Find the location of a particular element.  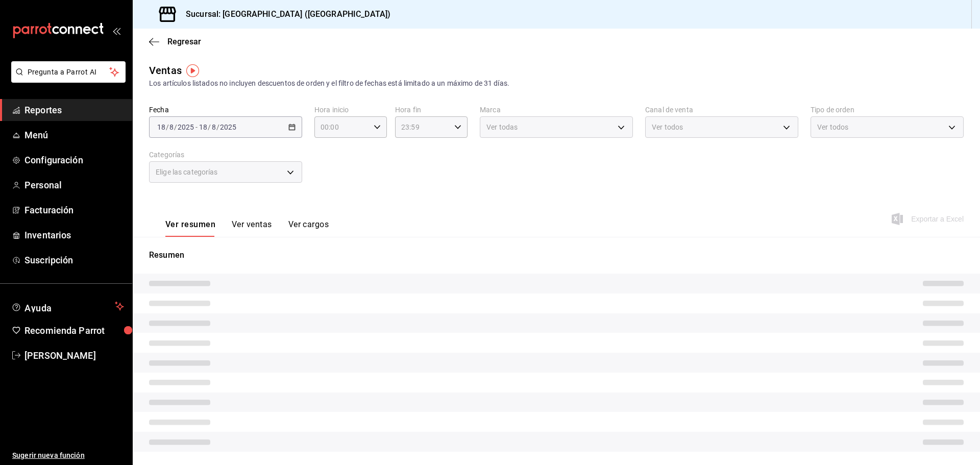

button: Tooltip marker is located at coordinates (192, 71).